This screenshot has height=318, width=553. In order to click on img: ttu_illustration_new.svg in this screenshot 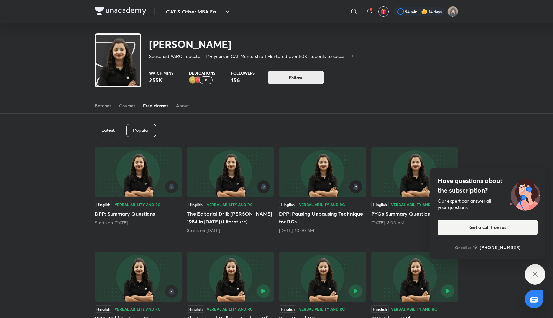, I will do `click(526, 193)`.